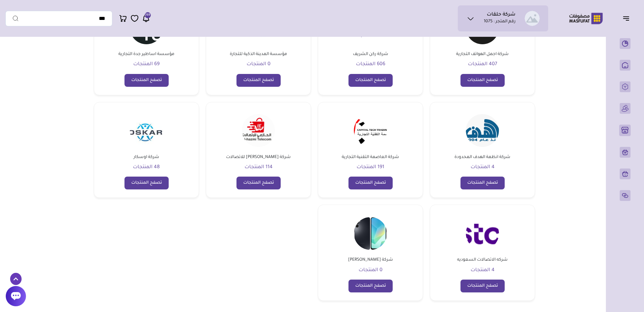  What do you see at coordinates (147, 15) in the screenshot?
I see `span: 269` at bounding box center [147, 15].